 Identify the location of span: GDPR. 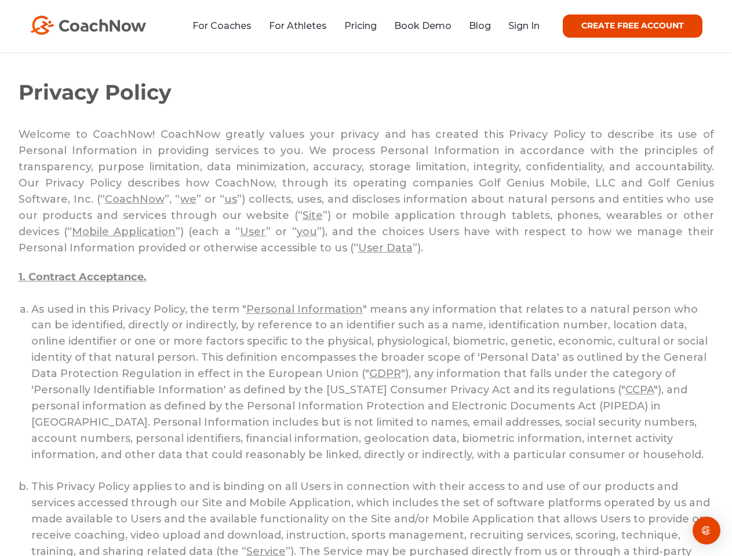
(385, 374).